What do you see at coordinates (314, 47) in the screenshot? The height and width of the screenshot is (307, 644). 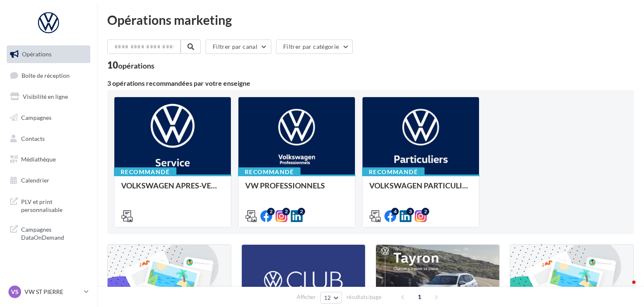 I see `button: Filtrer par catégorie` at bounding box center [314, 47].